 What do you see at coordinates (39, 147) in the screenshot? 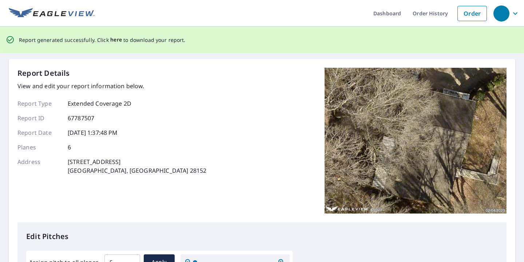
I see `p: Planes` at bounding box center [39, 147].